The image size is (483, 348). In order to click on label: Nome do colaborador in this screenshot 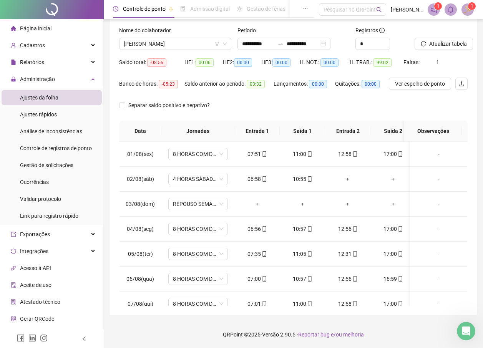, I will do `click(148, 30)`.